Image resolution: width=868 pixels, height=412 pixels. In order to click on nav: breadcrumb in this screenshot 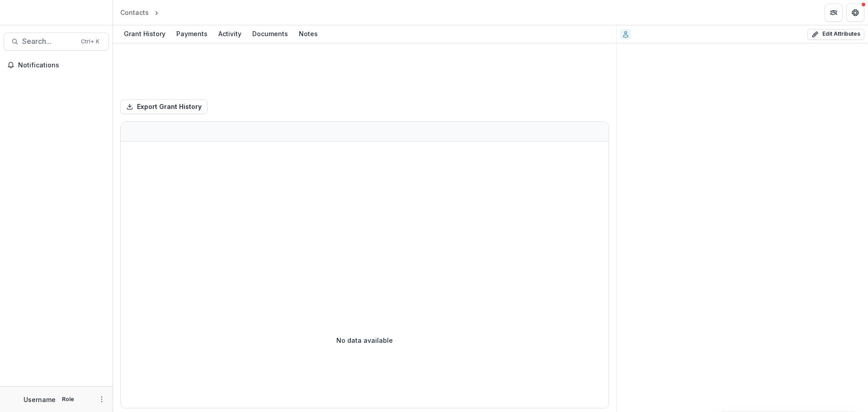, I will do `click(158, 12)`.